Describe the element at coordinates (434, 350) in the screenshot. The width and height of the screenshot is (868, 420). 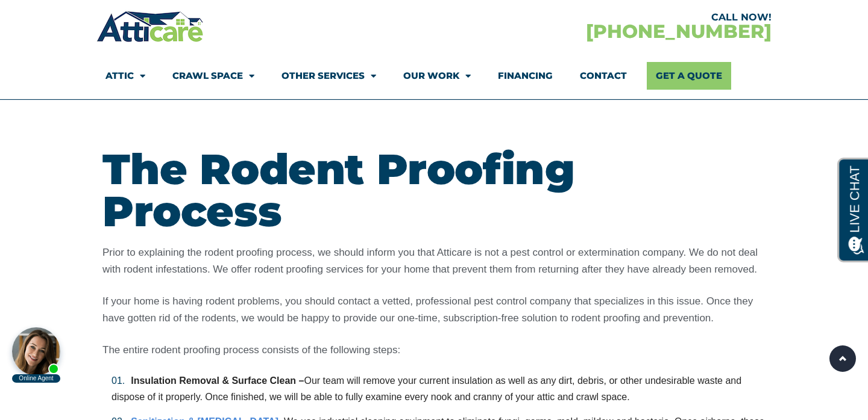
I see `p: The entire rodent proofing process consists of the following steps:` at that location.